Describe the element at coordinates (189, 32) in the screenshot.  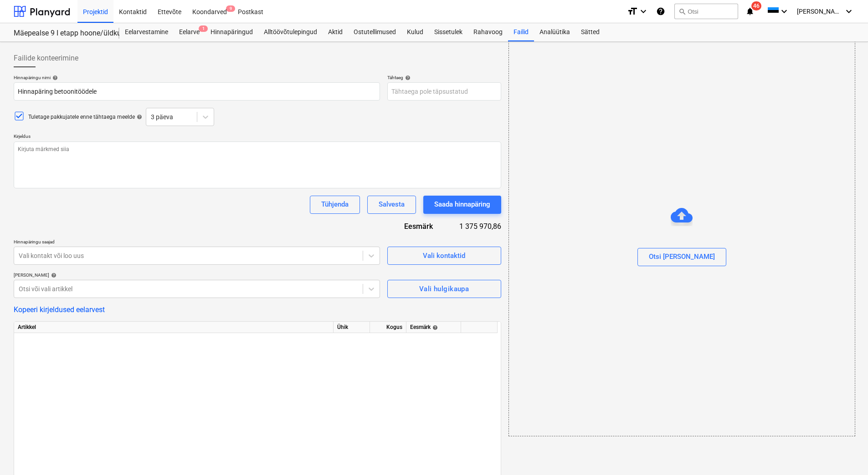
I see `a: Eelarve1` at that location.